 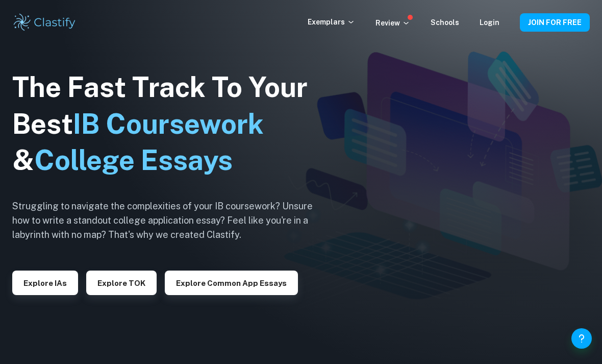 I want to click on a: Explore TOK, so click(x=122, y=282).